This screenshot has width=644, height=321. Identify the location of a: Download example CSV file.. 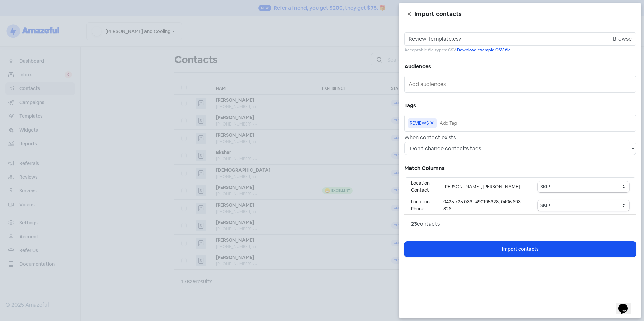
(484, 50).